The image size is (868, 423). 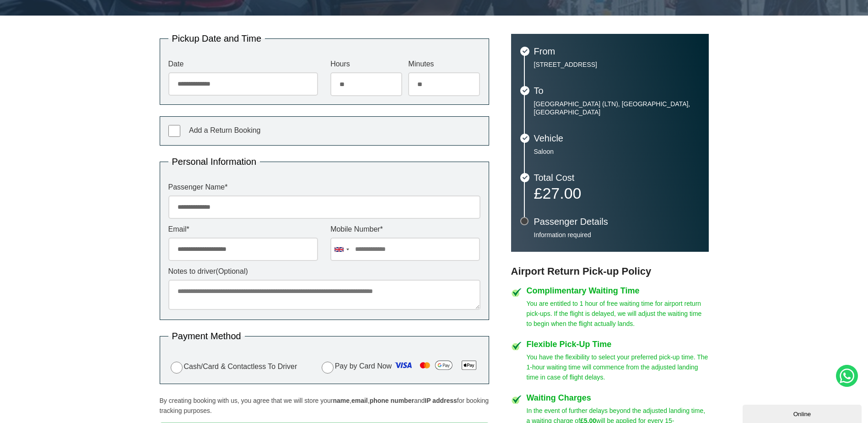 What do you see at coordinates (405, 230) in the screenshot?
I see `label: Mobile Number` at bounding box center [405, 230].